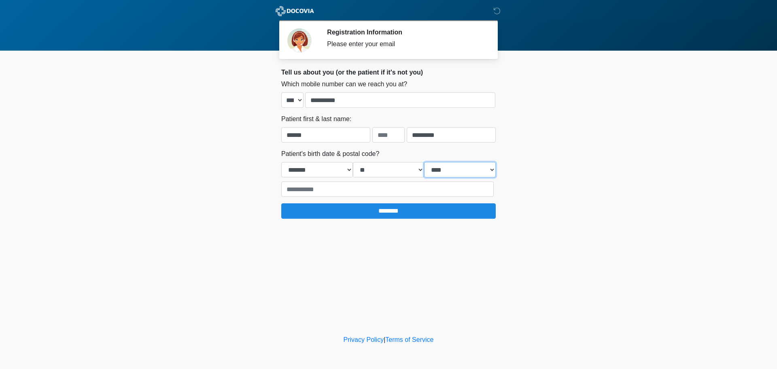  What do you see at coordinates (405, 44) in the screenshot?
I see `div: Please enter your email` at bounding box center [405, 44].